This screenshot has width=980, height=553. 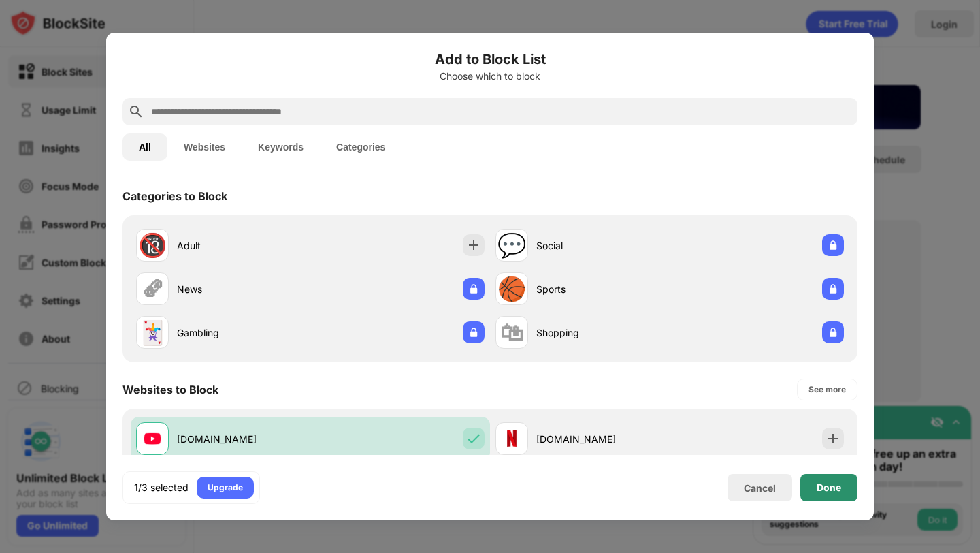 What do you see at coordinates (490, 77) in the screenshot?
I see `div: Choose which to block` at bounding box center [490, 77].